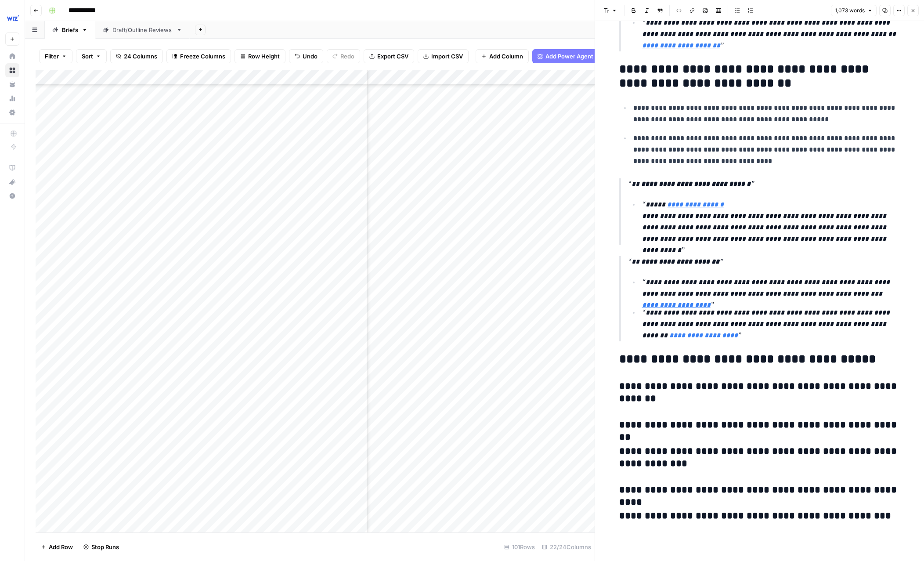  What do you see at coordinates (70, 30) in the screenshot?
I see `div: Briefs` at bounding box center [70, 30].